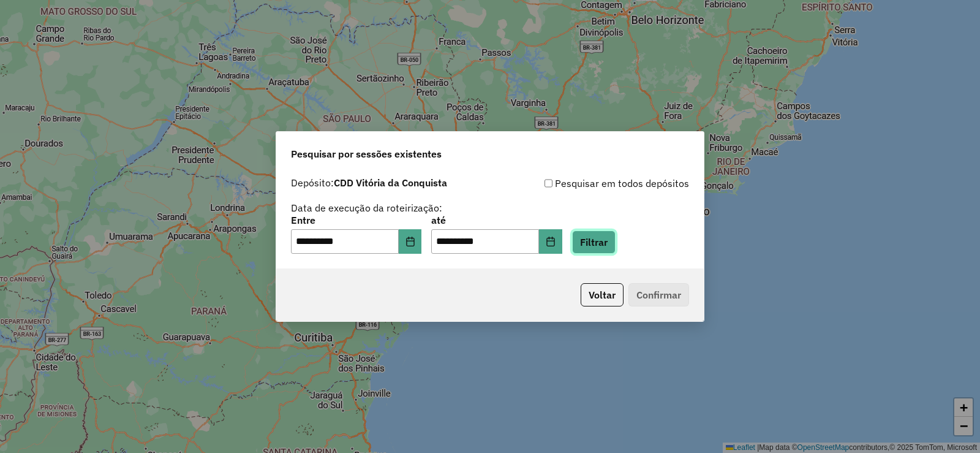  What do you see at coordinates (602, 295) in the screenshot?
I see `button: Voltar` at bounding box center [602, 295].